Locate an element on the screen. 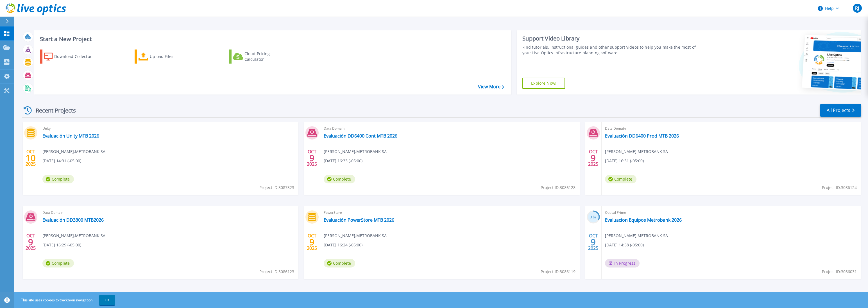 This screenshot has height=308, width=868. a: Evaluacion Equipos Metrobank 2026 is located at coordinates (643, 220).